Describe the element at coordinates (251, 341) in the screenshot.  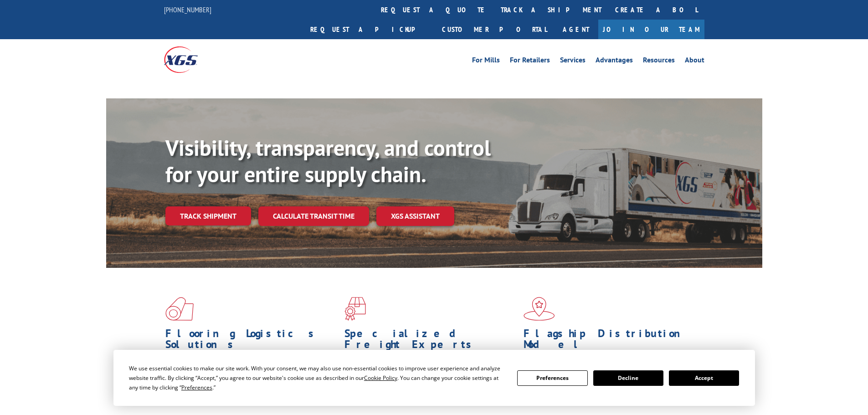
I see `h1: Flooring Logistics Solutions` at that location.